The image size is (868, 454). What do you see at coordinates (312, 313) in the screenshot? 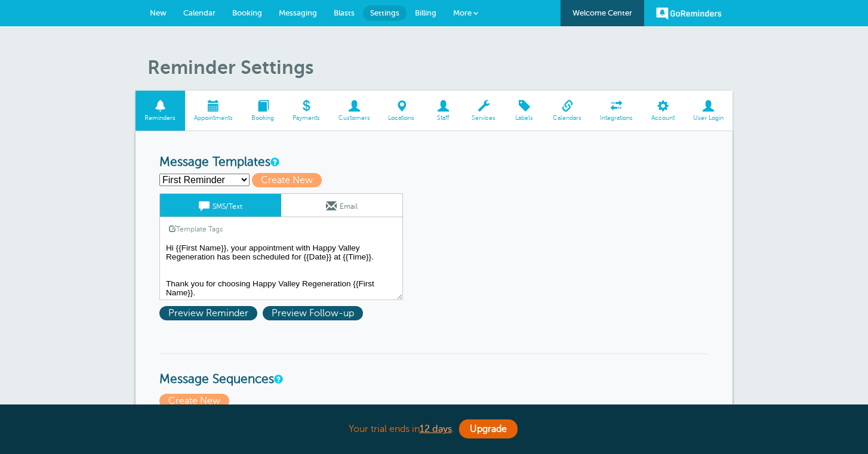
I see `span: Preview Follow-up` at bounding box center [312, 313].